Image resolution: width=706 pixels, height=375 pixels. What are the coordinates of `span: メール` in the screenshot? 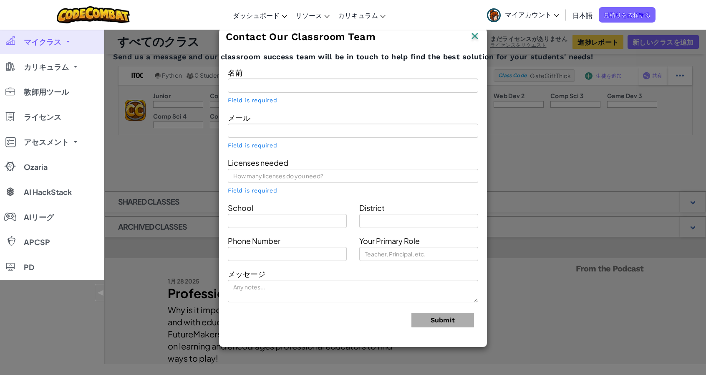 It's located at (239, 117).